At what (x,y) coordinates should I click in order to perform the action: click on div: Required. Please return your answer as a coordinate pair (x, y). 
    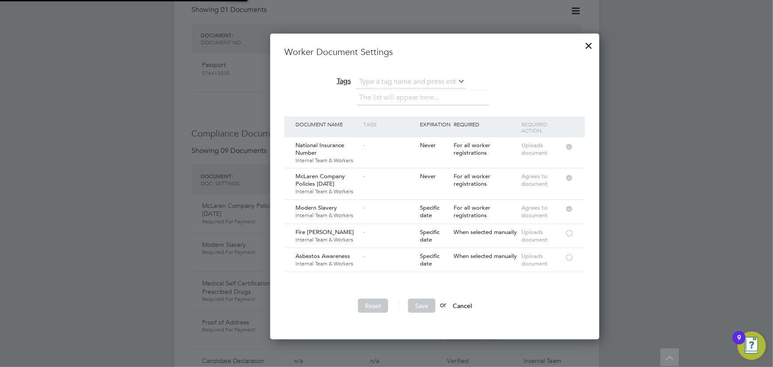
    Looking at the image, I should click on (485, 124).